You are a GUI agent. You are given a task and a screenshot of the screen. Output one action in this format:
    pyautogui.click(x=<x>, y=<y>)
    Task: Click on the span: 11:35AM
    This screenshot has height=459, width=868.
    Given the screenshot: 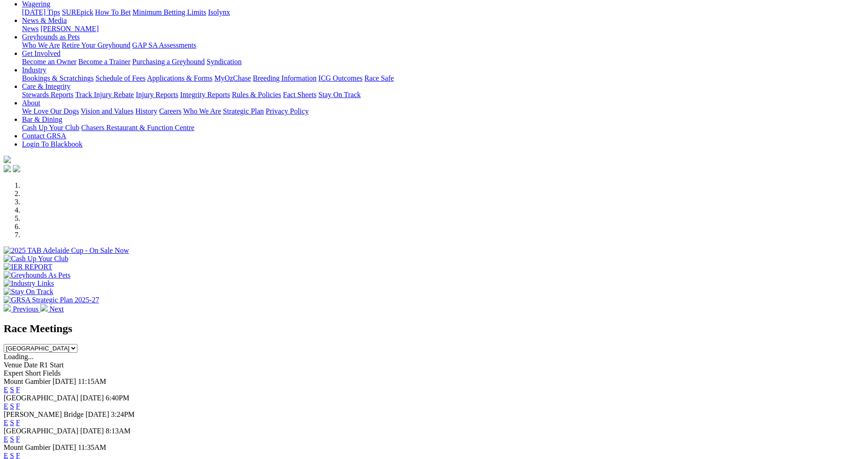 What is the action you would take?
    pyautogui.click(x=92, y=446)
    